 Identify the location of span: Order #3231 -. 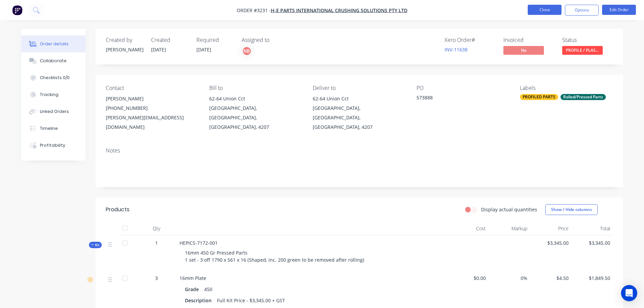
(254, 10).